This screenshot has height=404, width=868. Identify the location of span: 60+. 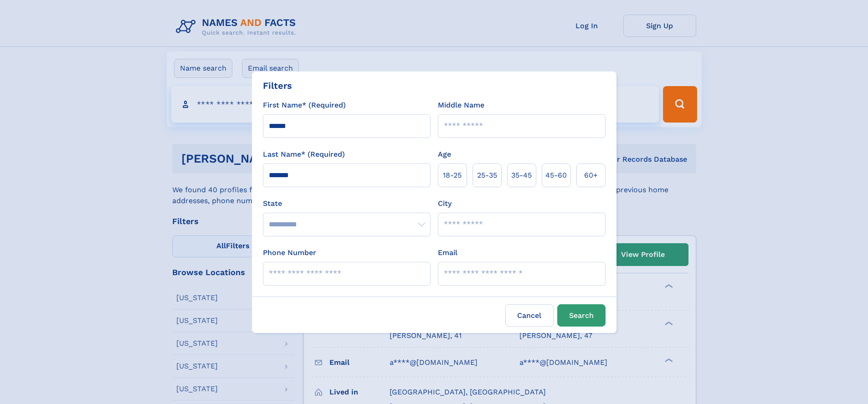
(591, 176).